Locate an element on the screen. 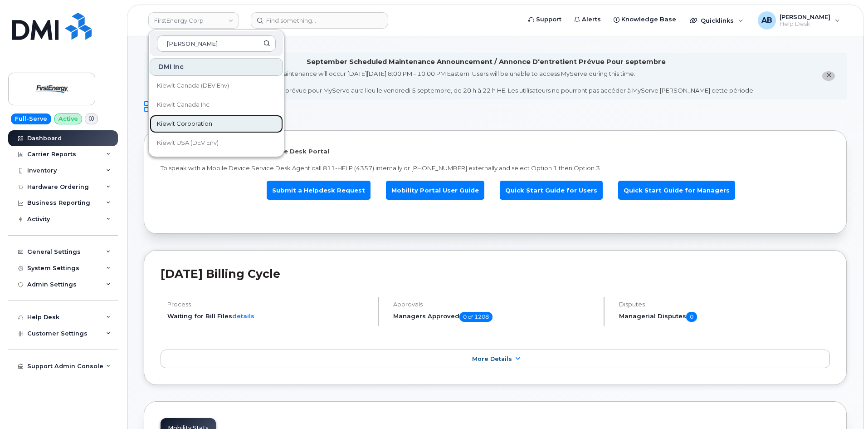  h4: Approvals is located at coordinates (494, 304).